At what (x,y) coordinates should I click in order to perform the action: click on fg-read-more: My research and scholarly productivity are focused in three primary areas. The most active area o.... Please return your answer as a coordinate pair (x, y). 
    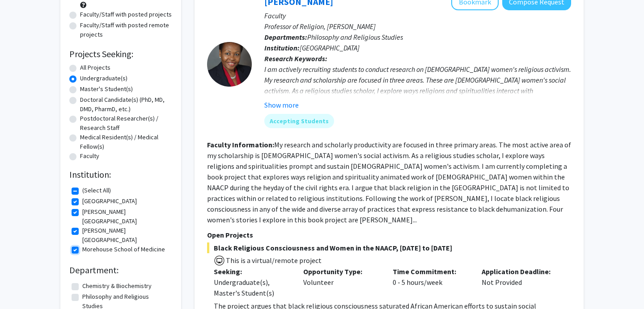
    Looking at the image, I should click on (389, 182).